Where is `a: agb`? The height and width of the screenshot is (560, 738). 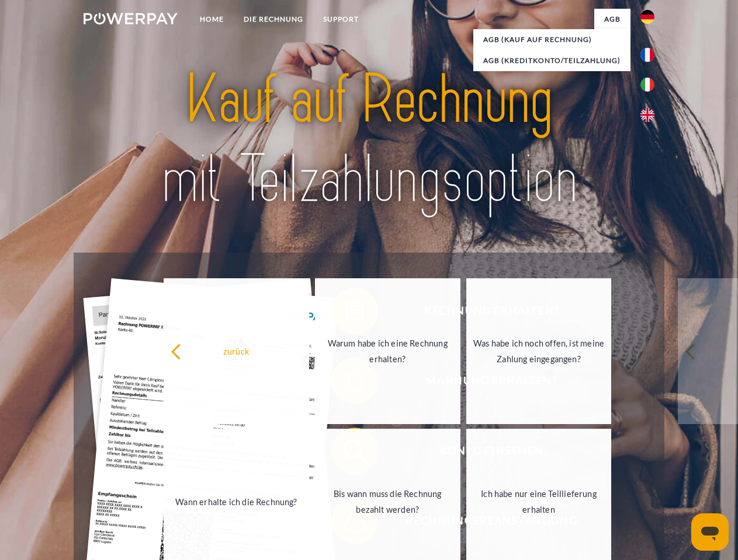
a: agb is located at coordinates (612, 19).